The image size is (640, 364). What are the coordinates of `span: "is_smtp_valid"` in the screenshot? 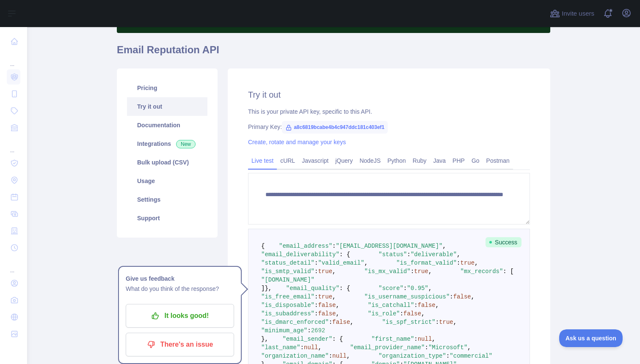 It's located at (287, 272).